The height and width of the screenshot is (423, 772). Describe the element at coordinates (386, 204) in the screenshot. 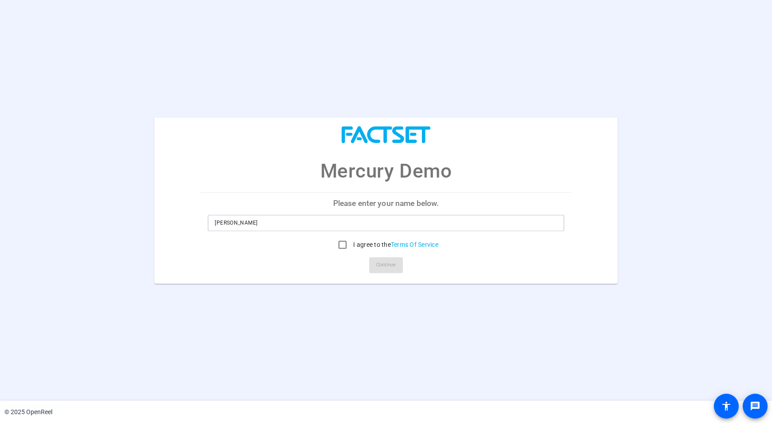

I see `p: Please enter your name below.` at that location.